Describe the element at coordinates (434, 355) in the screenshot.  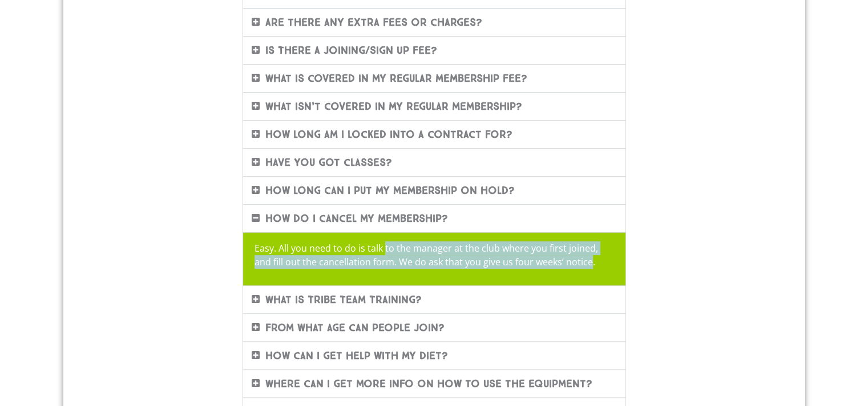
I see `div: How can I get help with my diet?` at that location.